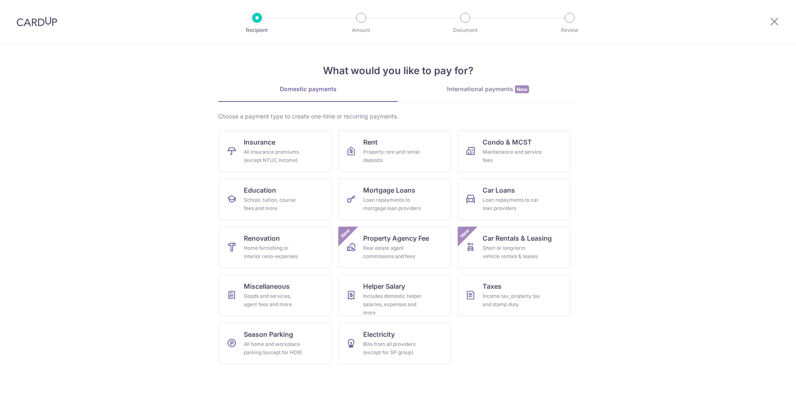 This screenshot has width=796, height=401. Describe the element at coordinates (395, 248) in the screenshot. I see `a: Property Agency FeeReal estate agent commissions and feesNew` at that location.